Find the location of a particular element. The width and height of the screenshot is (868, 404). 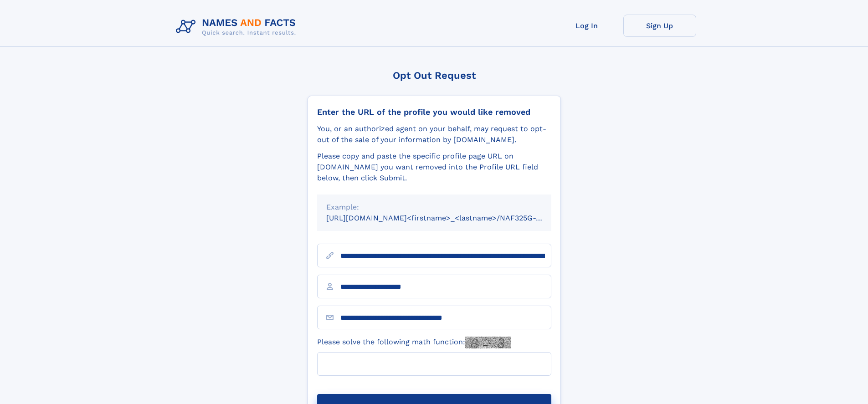

label: Please solve the following math function: is located at coordinates (413, 343).